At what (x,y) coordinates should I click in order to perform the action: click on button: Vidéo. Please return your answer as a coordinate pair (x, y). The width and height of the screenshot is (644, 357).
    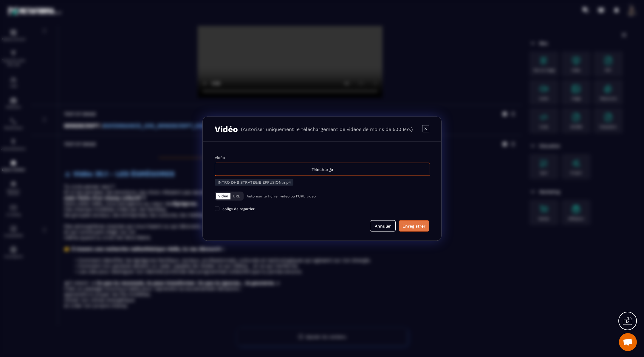
    Looking at the image, I should click on (223, 196).